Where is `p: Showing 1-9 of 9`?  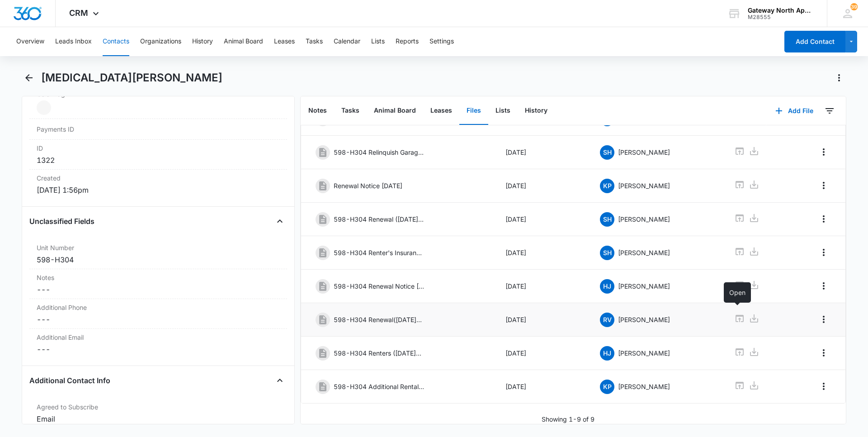 p: Showing 1-9 of 9 is located at coordinates (568, 418).